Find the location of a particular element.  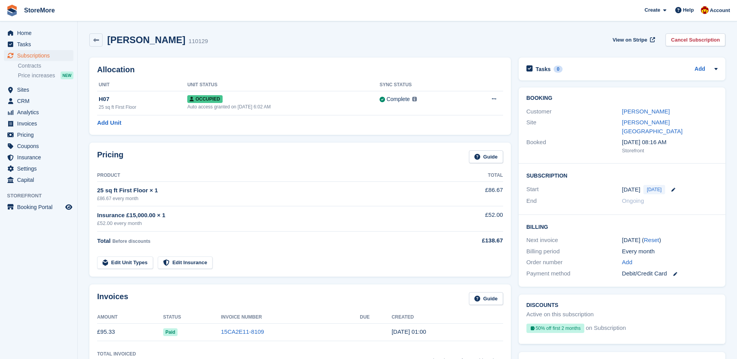

h2: Discounts is located at coordinates (622, 305).